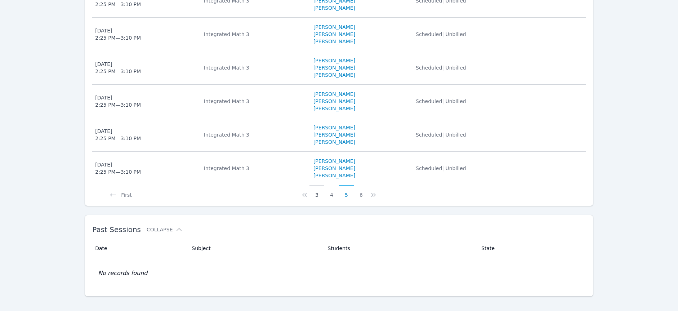  I want to click on button: First, so click(120, 192).